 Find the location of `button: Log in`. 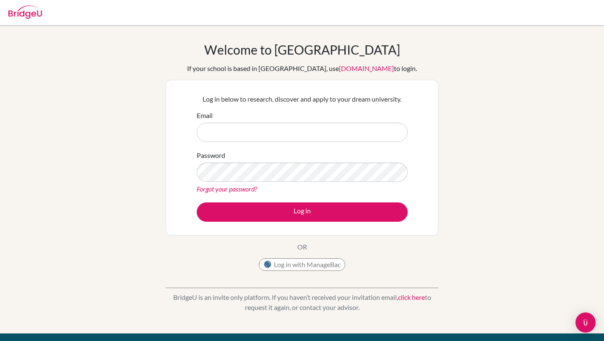

button: Log in is located at coordinates (302, 212).